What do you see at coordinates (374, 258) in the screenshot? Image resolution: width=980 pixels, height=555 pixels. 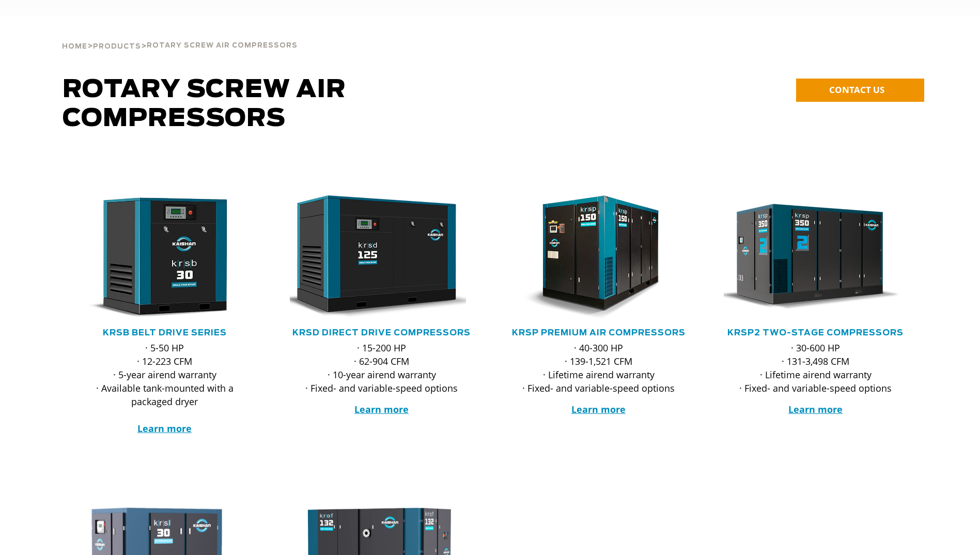 I see `img: krsd125` at bounding box center [374, 258].